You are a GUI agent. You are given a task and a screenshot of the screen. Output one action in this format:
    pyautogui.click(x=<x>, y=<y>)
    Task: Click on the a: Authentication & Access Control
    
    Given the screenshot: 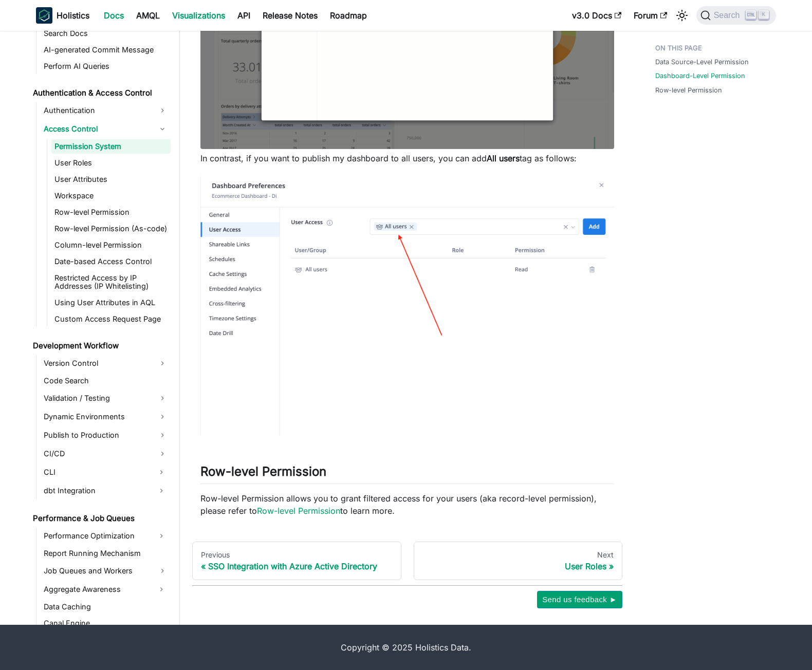 What is the action you would take?
    pyautogui.click(x=100, y=93)
    